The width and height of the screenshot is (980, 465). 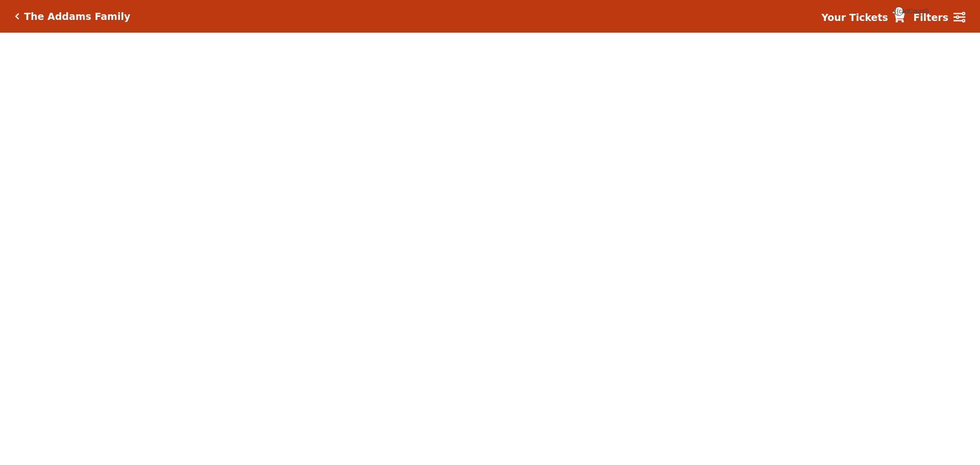 What do you see at coordinates (930, 17) in the screenshot?
I see `strong: Filters` at bounding box center [930, 17].